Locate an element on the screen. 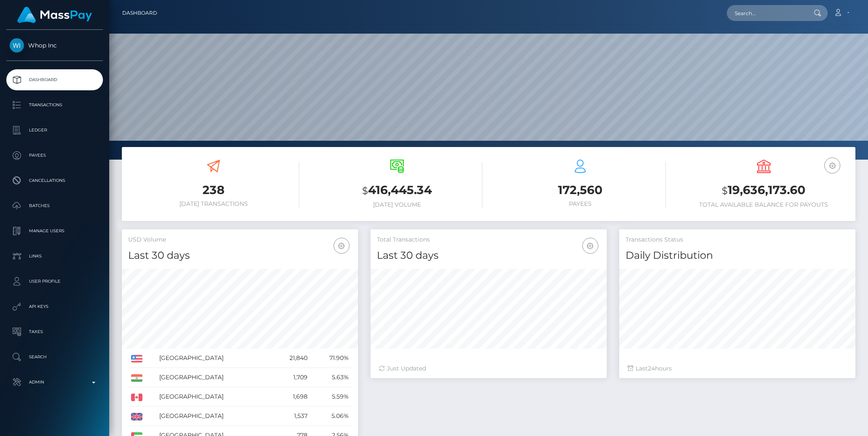 This screenshot has height=436, width=868. img: IN.png is located at coordinates (136, 378).